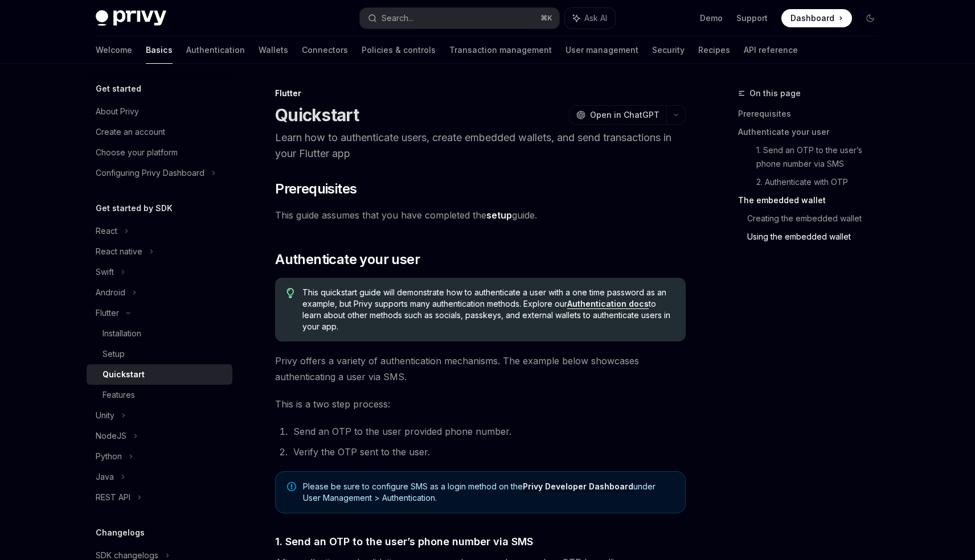  Describe the element at coordinates (159, 50) in the screenshot. I see `a: Basics` at that location.